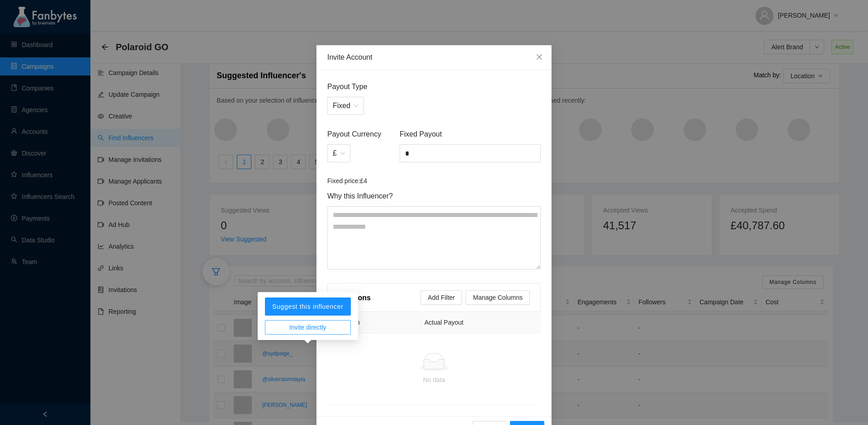  What do you see at coordinates (434, 86) in the screenshot?
I see `span: Payout Type` at bounding box center [434, 86].